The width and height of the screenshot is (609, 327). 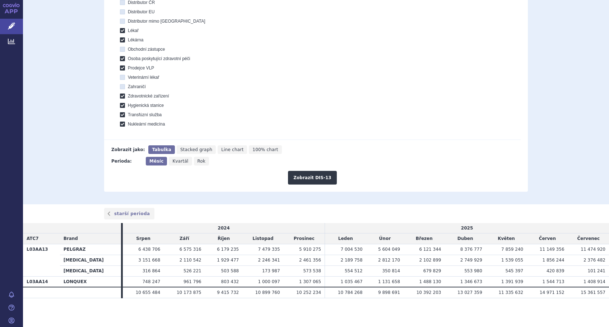 I want to click on span: 553 980, so click(x=474, y=271).